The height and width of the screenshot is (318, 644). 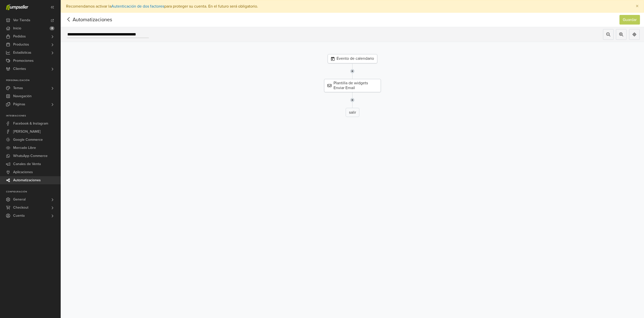 What do you see at coordinates (22, 53) in the screenshot?
I see `span: Estadísticas` at bounding box center [22, 53].